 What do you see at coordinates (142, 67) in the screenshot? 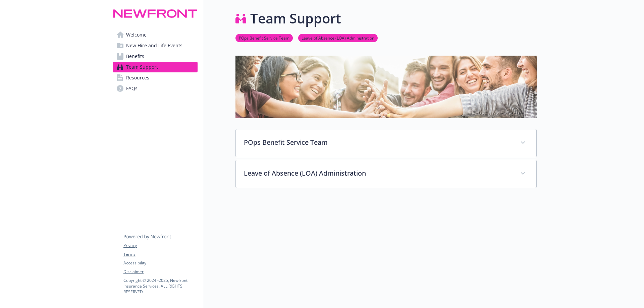
I see `span: Team Support` at bounding box center [142, 67].